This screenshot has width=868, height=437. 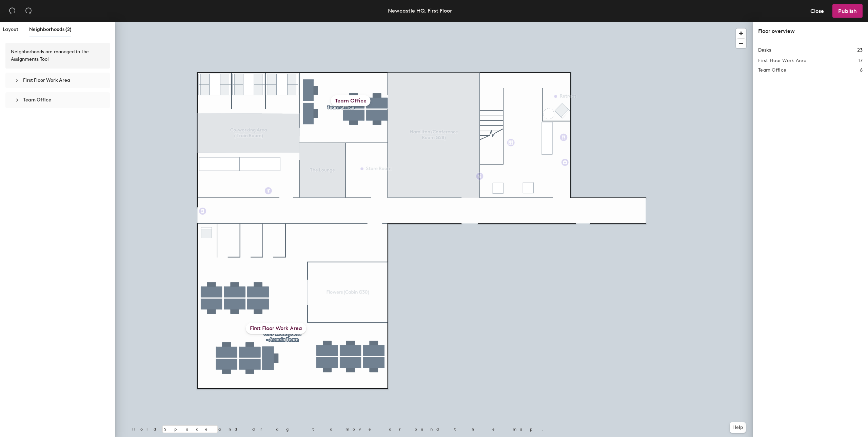 What do you see at coordinates (12, 11) in the screenshot?
I see `button: Undo (⌘ + Z)` at bounding box center [12, 11].